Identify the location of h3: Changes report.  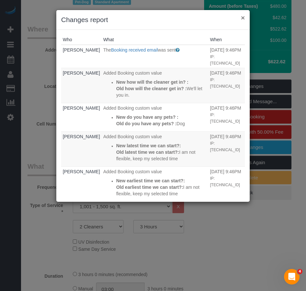
(153, 20).